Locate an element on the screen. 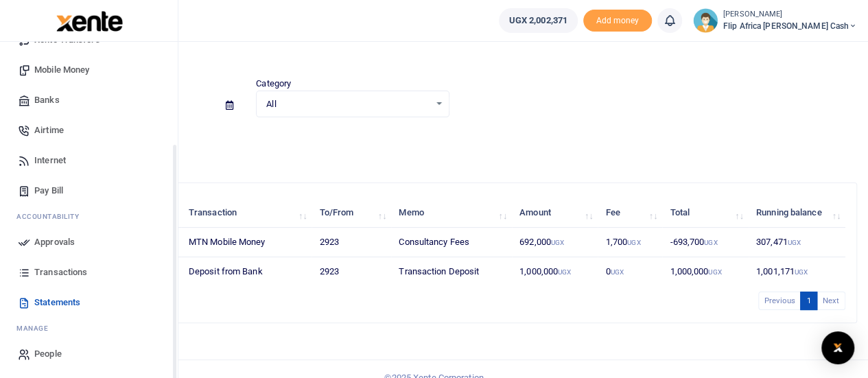 This screenshot has height=378, width=868. span: Mobile Money is located at coordinates (62, 70).